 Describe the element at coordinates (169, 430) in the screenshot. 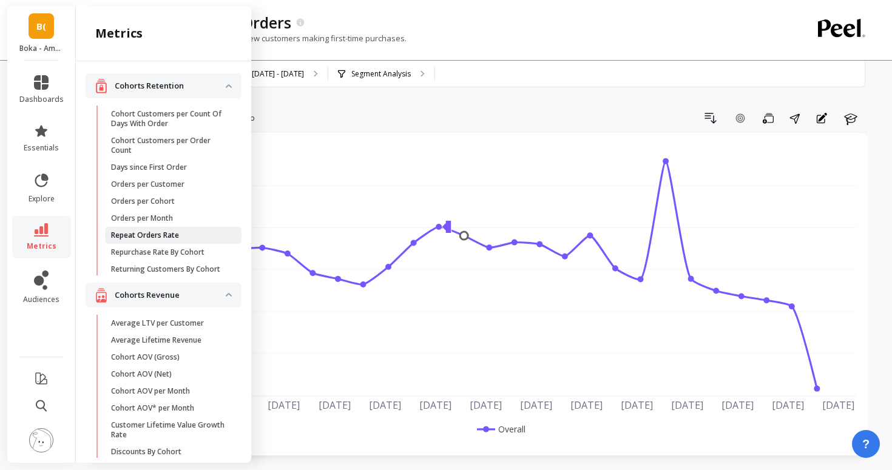

I see `p: Customer Lifetime Value Growth Rate` at that location.